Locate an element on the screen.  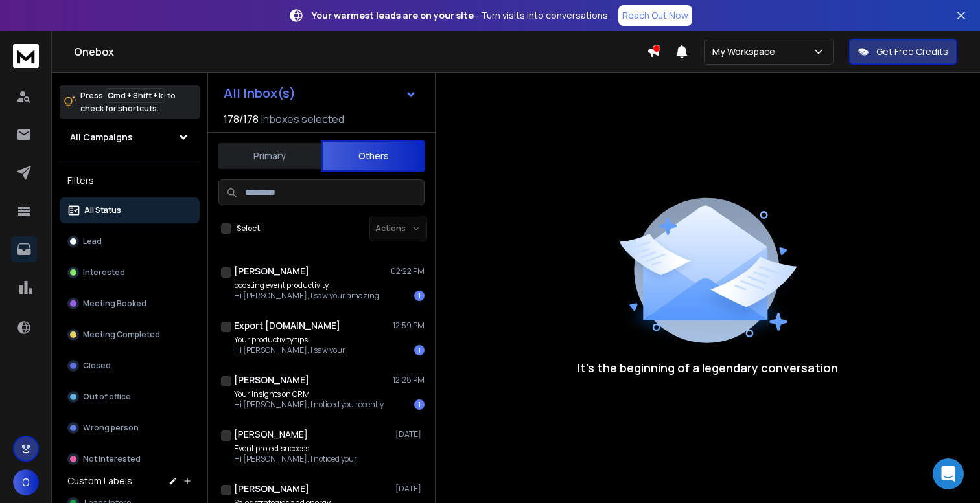
button: Out of office is located at coordinates (130, 397).